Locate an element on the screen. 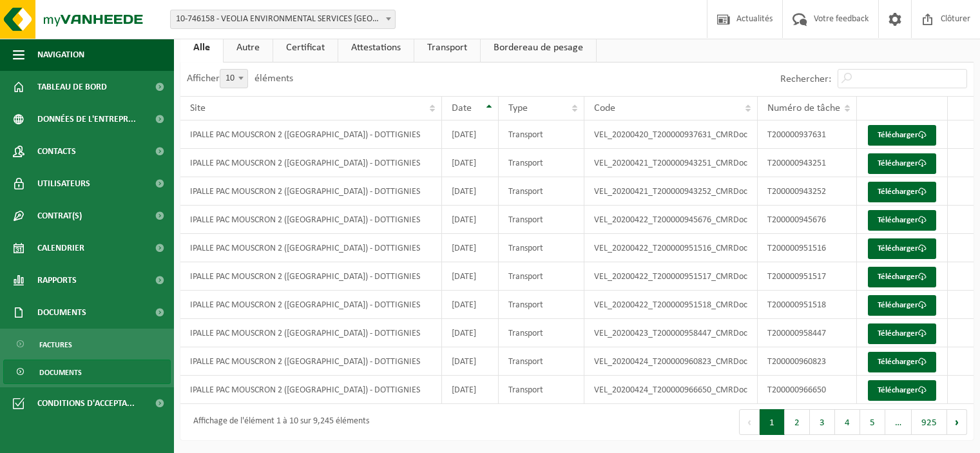 This screenshot has width=980, height=453. a: Documents is located at coordinates (87, 372).